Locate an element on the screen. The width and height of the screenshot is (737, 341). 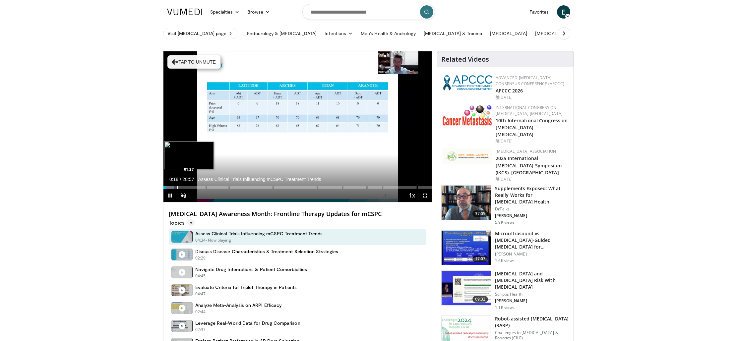
span: Assess Clinical Trials Influencing mCSPC Treatment Trends is located at coordinates (259, 179).